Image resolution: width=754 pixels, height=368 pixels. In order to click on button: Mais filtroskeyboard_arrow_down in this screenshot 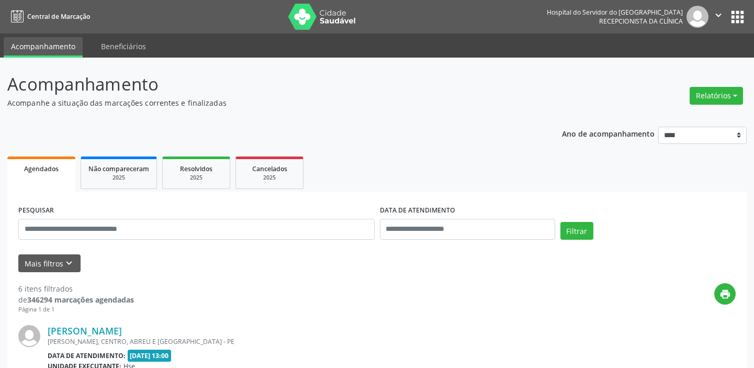, I will do `click(49, 263)`.